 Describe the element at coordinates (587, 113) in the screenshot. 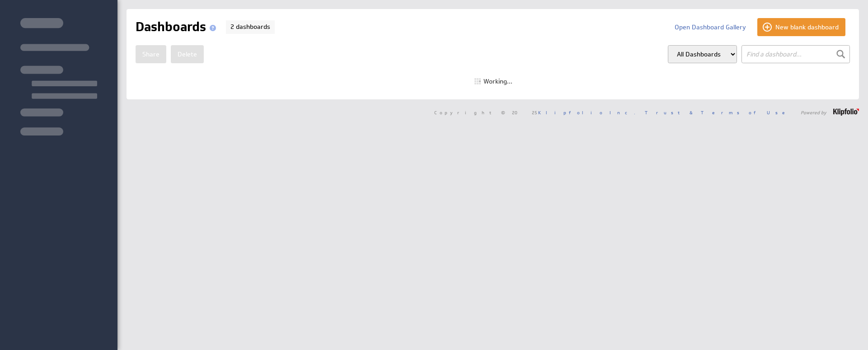

I see `a: Klipfolio Inc.` at that location.